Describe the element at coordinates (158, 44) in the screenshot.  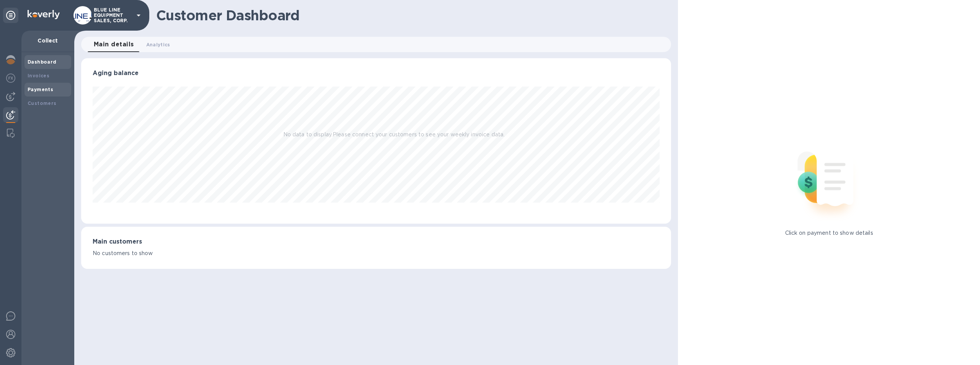
I see `span: Analytics` at that location.